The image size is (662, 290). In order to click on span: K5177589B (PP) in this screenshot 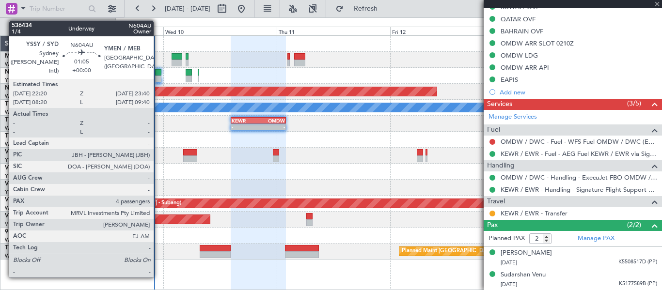, I will do `click(637, 284)`.